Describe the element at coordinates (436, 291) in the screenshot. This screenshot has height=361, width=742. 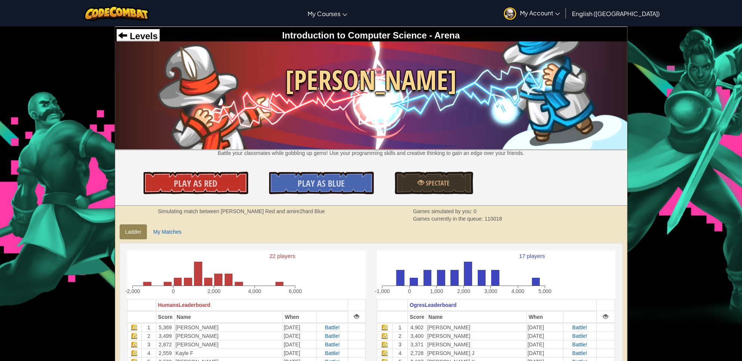
I see `text: 1,000` at that location.